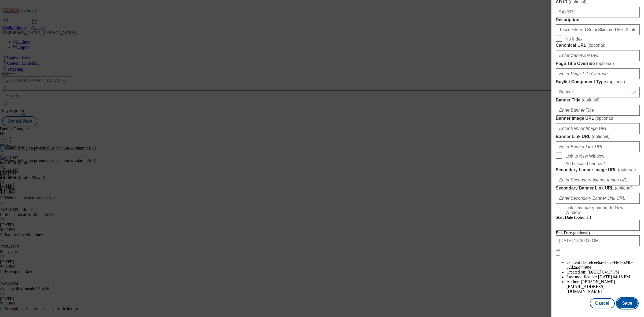 The image size is (644, 317). I want to click on label: Buylist Component Type, so click(598, 82).